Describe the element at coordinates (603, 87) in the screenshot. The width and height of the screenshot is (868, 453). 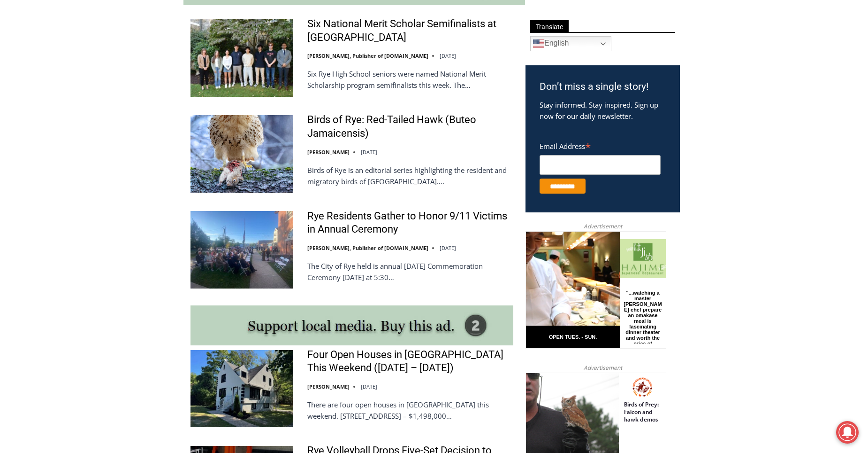
I see `h3: Don’t miss a single story!` at that location.